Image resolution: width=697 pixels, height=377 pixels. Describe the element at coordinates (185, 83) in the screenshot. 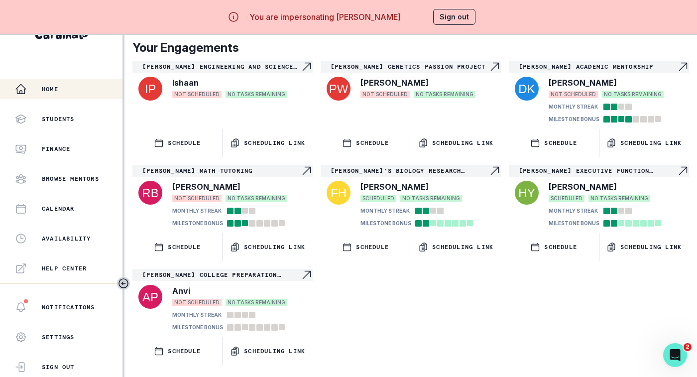

I see `p: Ishaan` at that location.